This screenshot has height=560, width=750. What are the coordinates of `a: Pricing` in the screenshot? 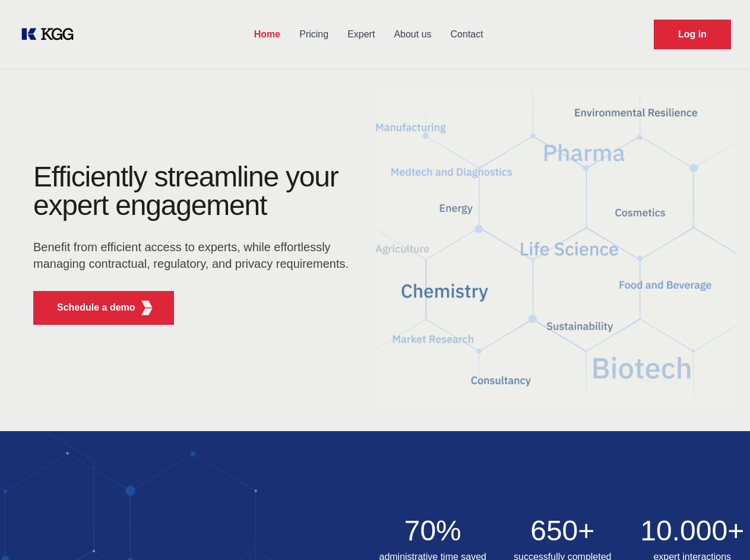 It's located at (314, 34).